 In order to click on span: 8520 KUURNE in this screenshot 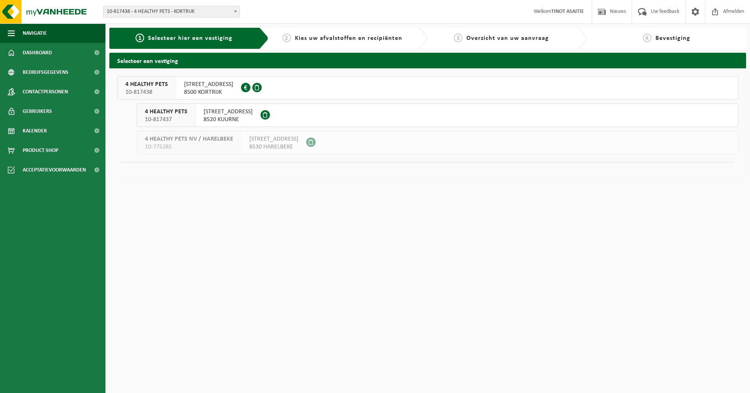, I will do `click(228, 120)`.